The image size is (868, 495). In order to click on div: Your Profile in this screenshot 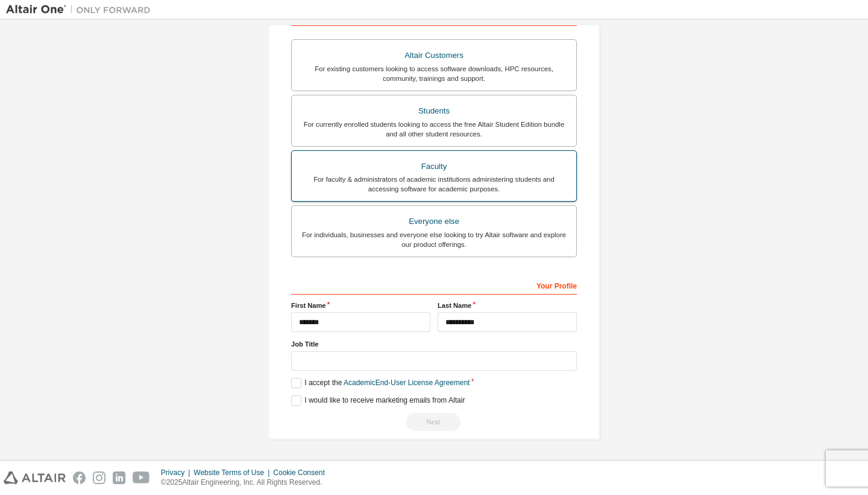, I will do `click(434, 285)`.